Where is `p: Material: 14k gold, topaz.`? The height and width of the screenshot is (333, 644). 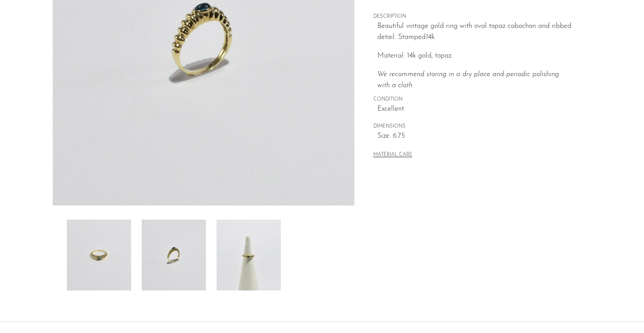 p: Material: 14k gold, topaz. is located at coordinates (475, 56).